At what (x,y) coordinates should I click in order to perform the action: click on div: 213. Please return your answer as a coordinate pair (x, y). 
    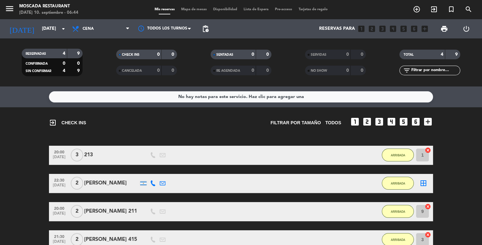
    Looking at the image, I should click on (111, 155).